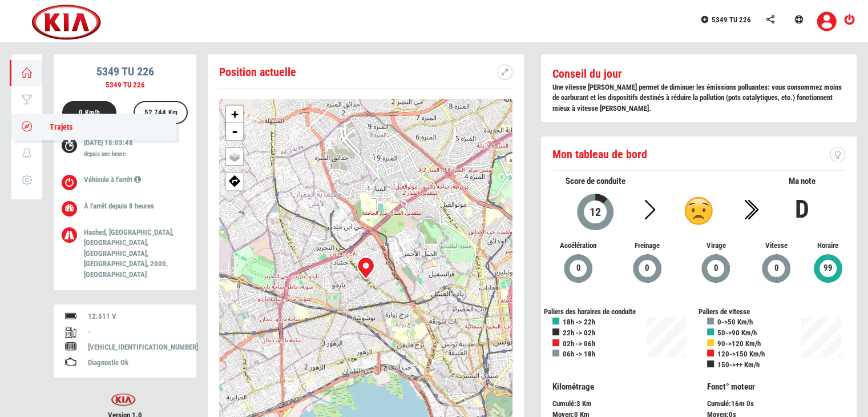 The image size is (868, 417). Describe the element at coordinates (93, 112) in the screenshot. I see `label: Km/h` at that location.